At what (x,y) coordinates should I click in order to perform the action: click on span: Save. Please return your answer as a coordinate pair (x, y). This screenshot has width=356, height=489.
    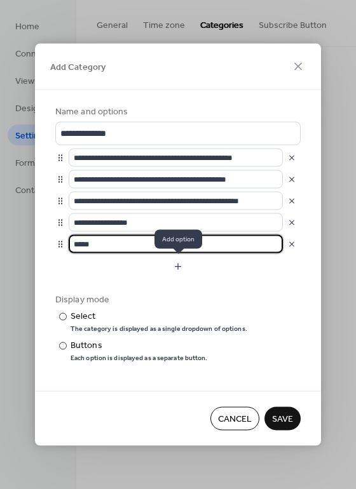
    Looking at the image, I should click on (282, 419).